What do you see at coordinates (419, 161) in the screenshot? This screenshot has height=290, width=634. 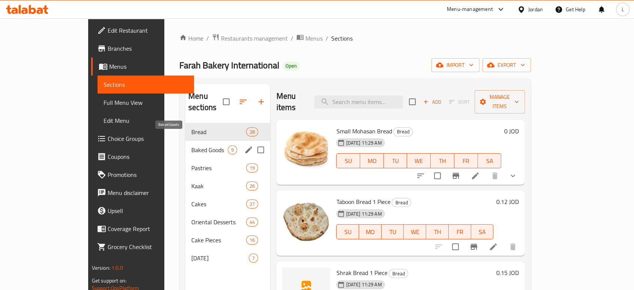 I see `button: WE` at bounding box center [419, 161].